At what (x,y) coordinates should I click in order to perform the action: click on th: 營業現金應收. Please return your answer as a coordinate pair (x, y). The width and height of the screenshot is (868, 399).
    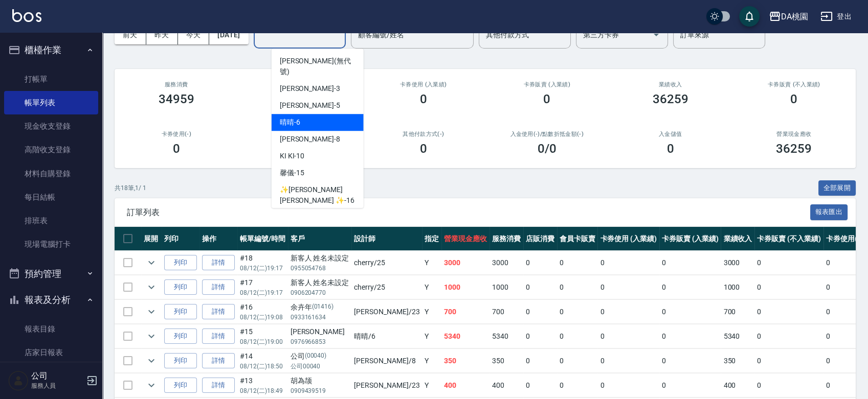
    Looking at the image, I should click on (466, 239).